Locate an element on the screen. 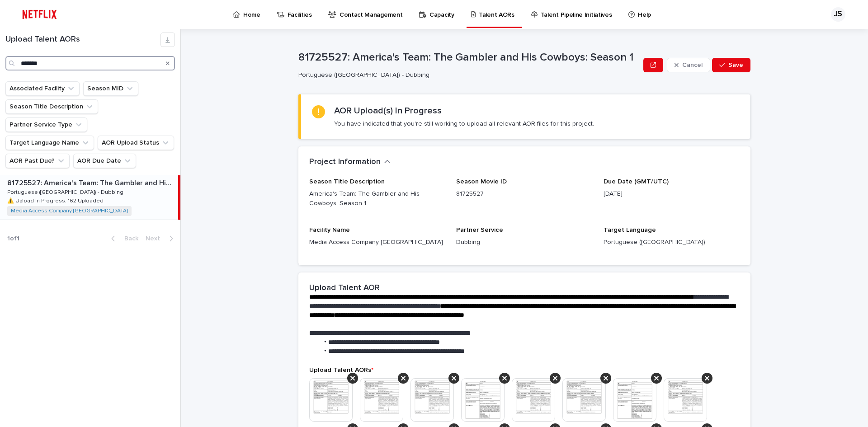  span: Season Title Description is located at coordinates (347, 182).